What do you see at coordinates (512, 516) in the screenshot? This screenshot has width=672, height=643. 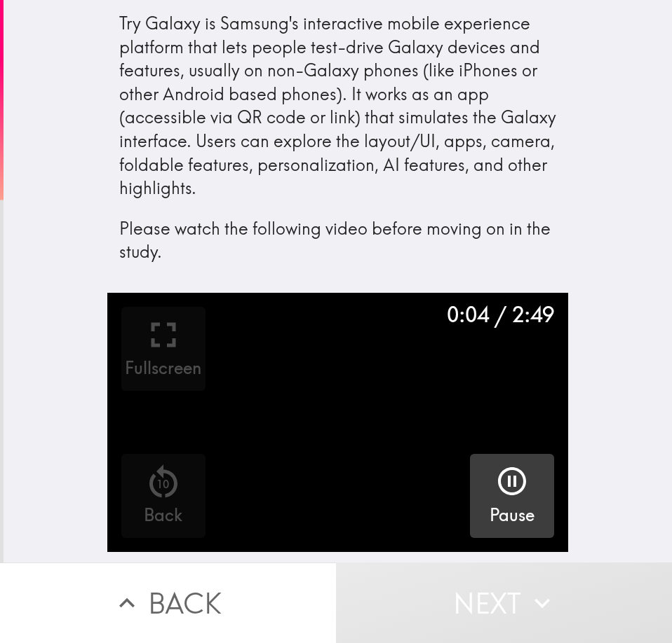 I see `h5: Pause` at bounding box center [512, 516].